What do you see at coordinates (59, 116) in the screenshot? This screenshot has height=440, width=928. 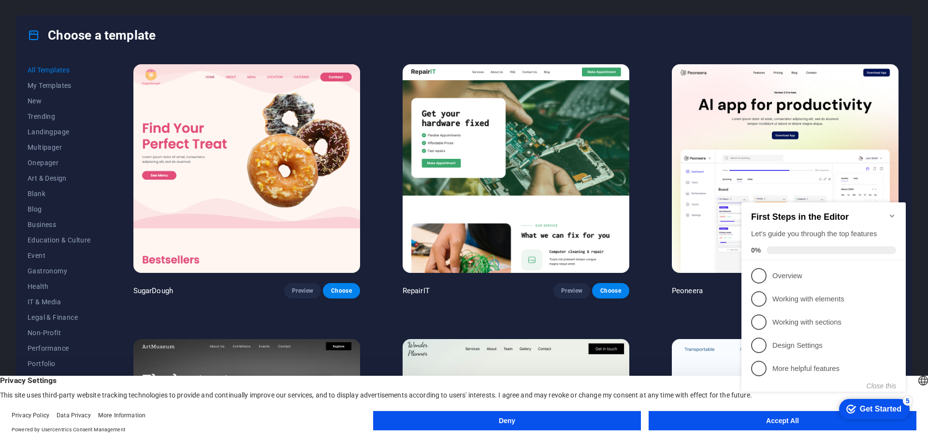 I see `button: Trending` at bounding box center [59, 116].